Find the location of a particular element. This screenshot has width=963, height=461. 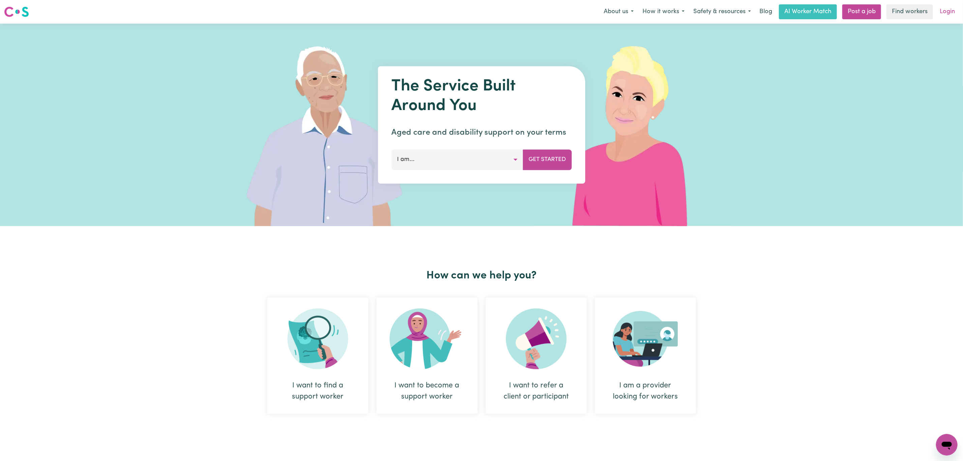

a: Login is located at coordinates (947, 12).